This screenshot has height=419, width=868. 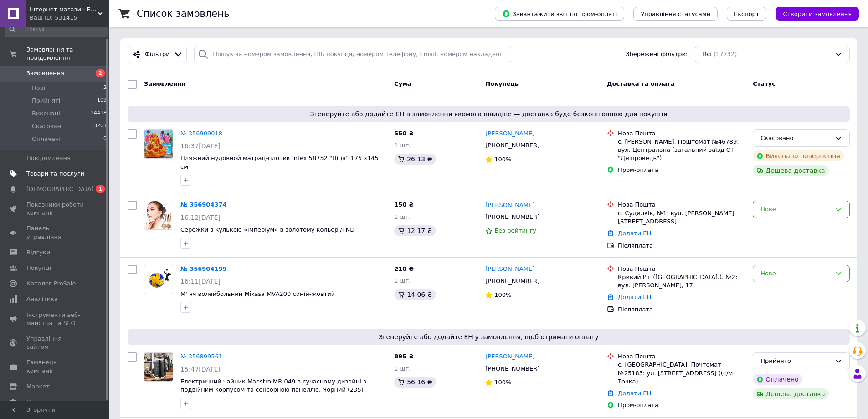 I want to click on span: Показники роботи компанії, so click(x=55, y=209).